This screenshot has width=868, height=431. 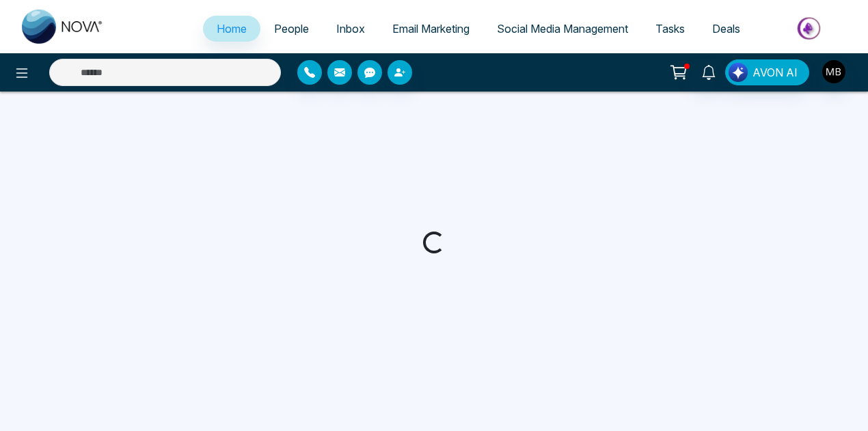 I want to click on span: AVON AI, so click(x=775, y=73).